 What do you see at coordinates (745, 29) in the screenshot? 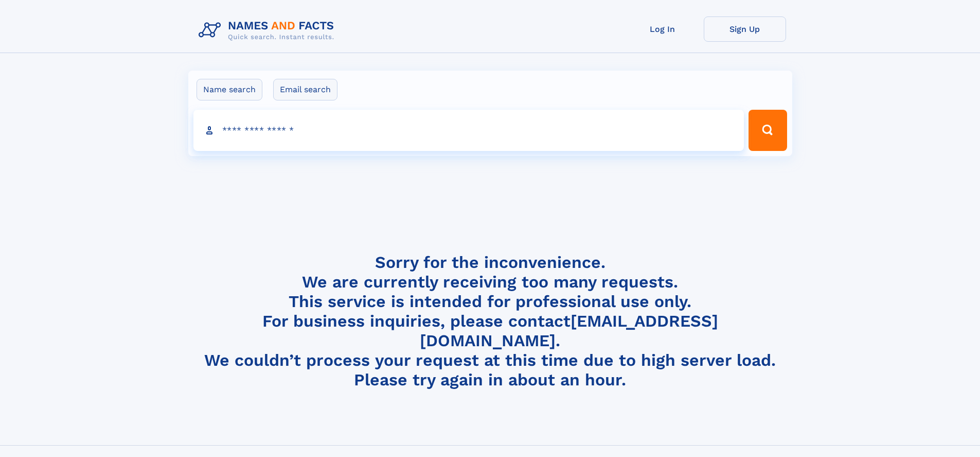
I see `a: Sign Up` at bounding box center [745, 29].